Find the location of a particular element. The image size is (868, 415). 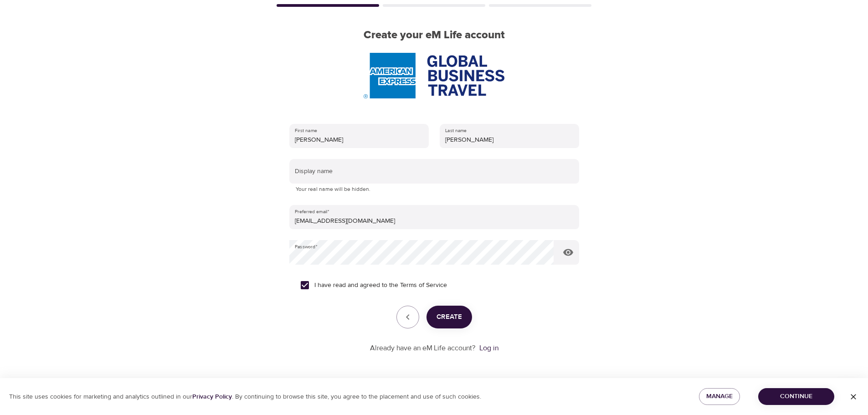

p: Your real name will be hidden. is located at coordinates (434, 189).